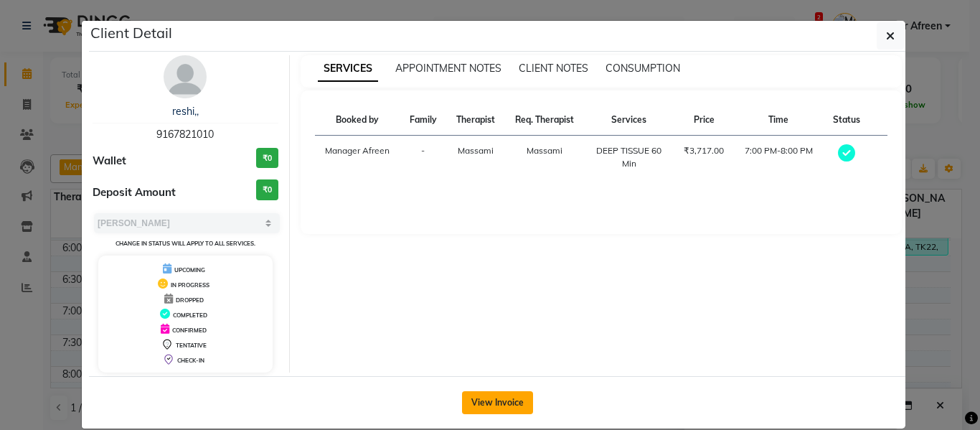  What do you see at coordinates (628, 120) in the screenshot?
I see `th: Services` at bounding box center [628, 120].